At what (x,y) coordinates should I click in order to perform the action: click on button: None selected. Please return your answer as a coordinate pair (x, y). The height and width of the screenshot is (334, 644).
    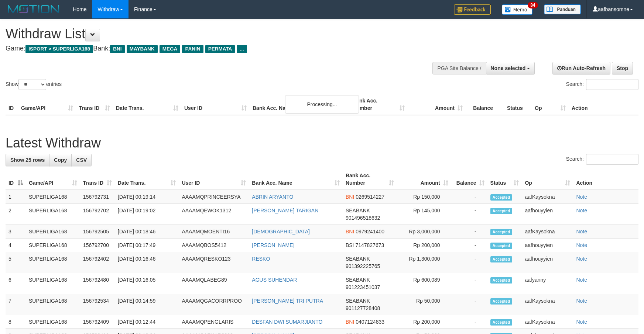
    Looking at the image, I should click on (510, 69).